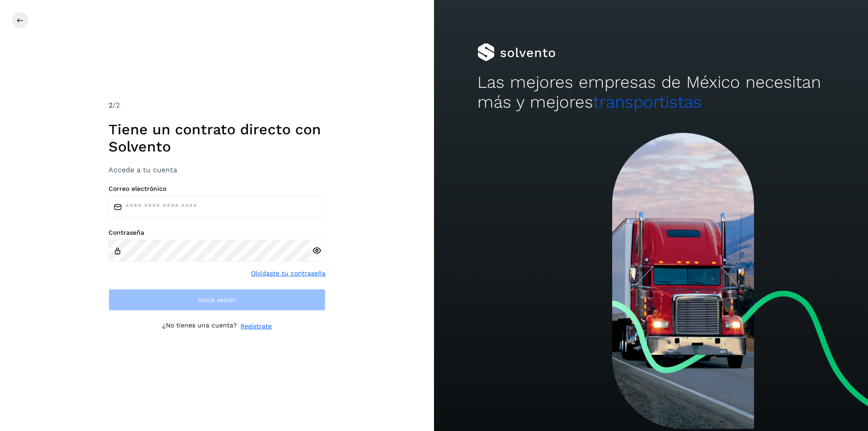 The image size is (868, 431). What do you see at coordinates (111, 105) in the screenshot?
I see `span: 2` at bounding box center [111, 105].